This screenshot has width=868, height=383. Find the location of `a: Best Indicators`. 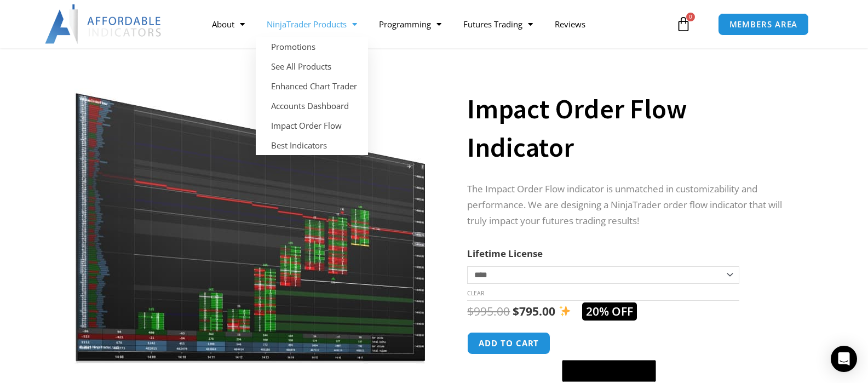

a: Best Indicators is located at coordinates (312, 145).